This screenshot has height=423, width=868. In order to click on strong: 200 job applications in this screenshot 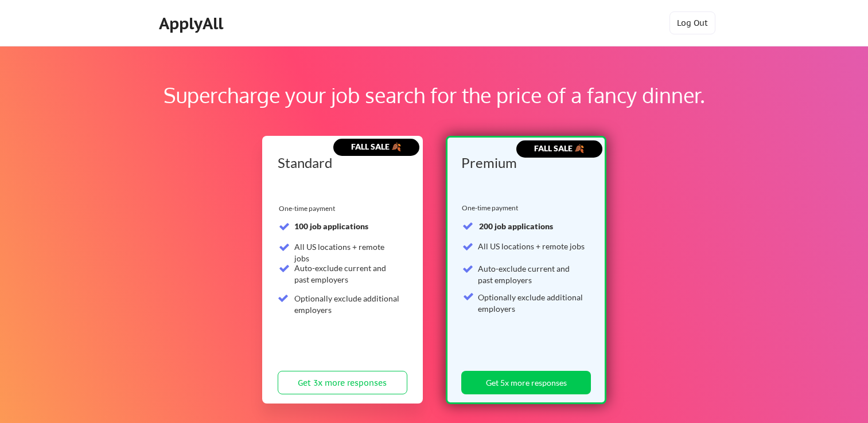, I will do `click(516, 226)`.